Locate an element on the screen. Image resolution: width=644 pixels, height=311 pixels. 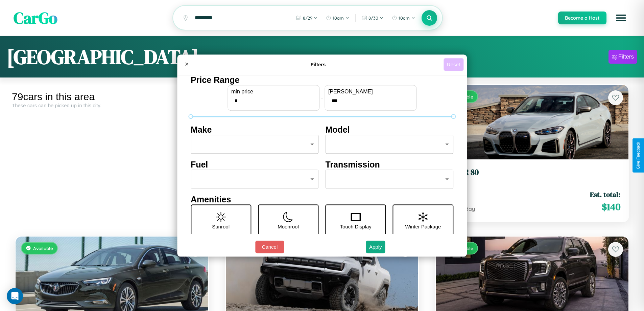
div: These cars can be picked up in this city. is located at coordinates (112, 105).